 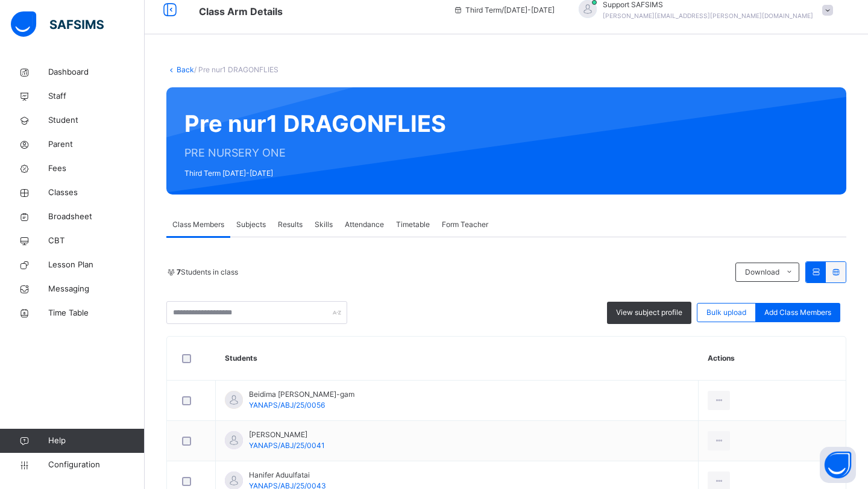 What do you see at coordinates (96, 441) in the screenshot?
I see `span: Help` at bounding box center [96, 441].